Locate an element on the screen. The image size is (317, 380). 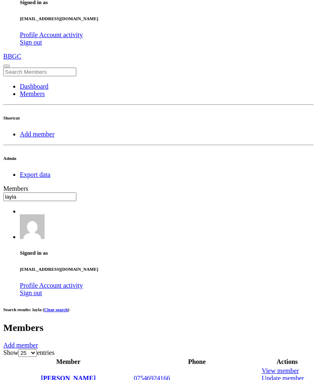
a: BBGC is located at coordinates (158, 56).